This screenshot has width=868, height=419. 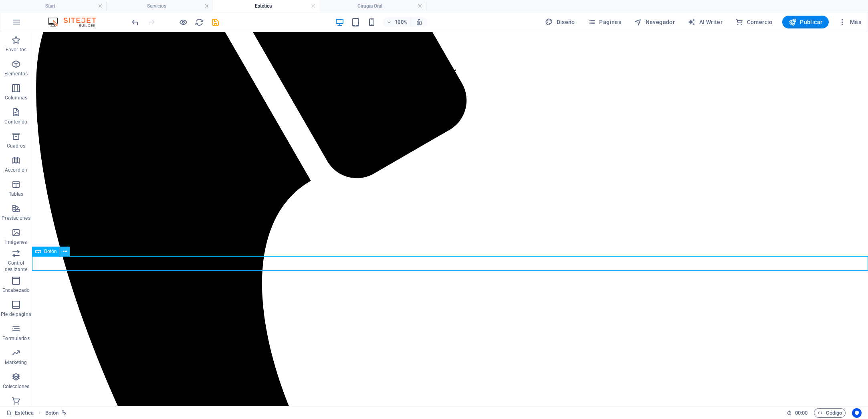 I want to click on p: Colecciones, so click(x=16, y=387).